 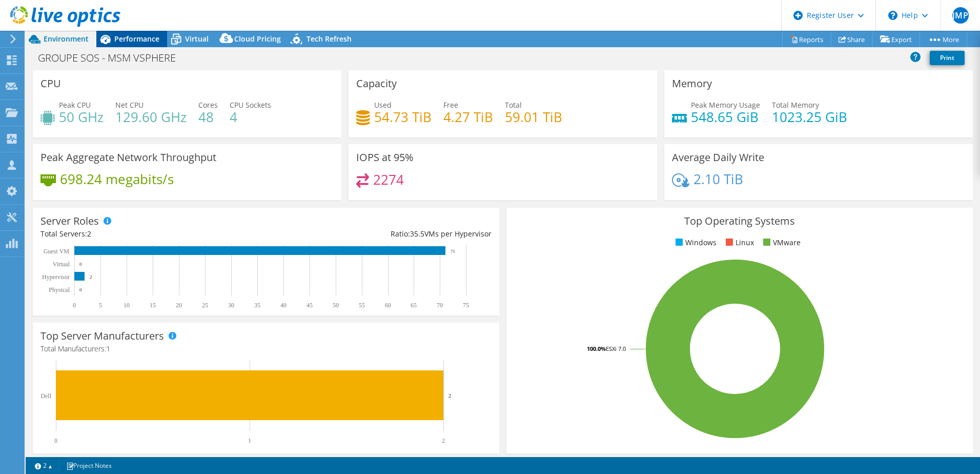 What do you see at coordinates (467, 305) in the screenshot?
I see `text: 75` at bounding box center [467, 305].